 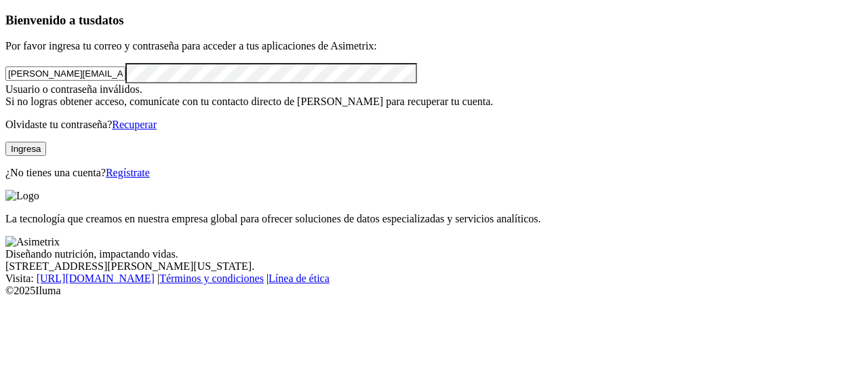 I want to click on span: datos, so click(x=109, y=20).